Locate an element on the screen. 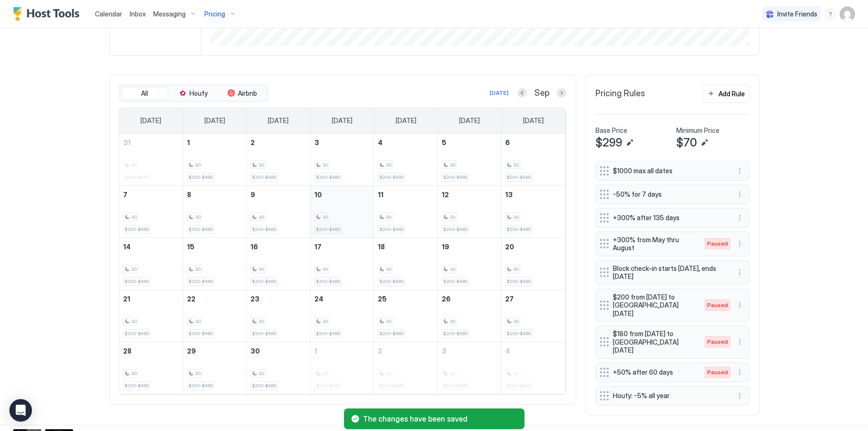 This screenshot has height=431, width=868. span: 20 is located at coordinates (509, 246).